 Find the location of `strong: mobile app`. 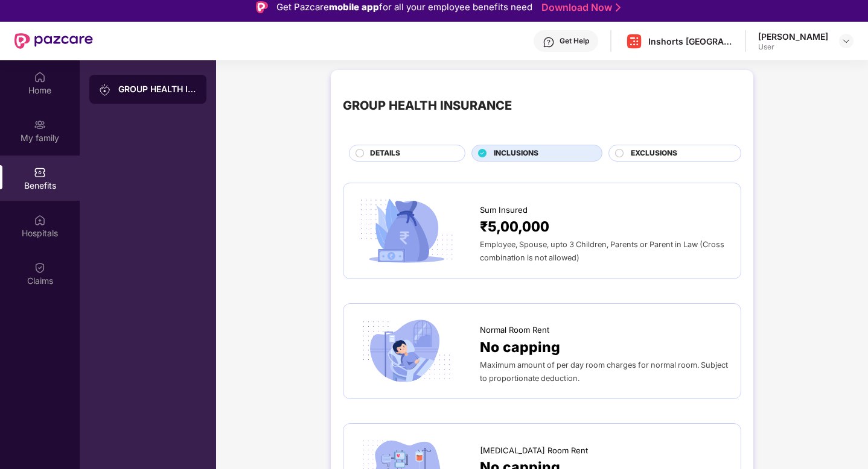

strong: mobile app is located at coordinates (354, 7).